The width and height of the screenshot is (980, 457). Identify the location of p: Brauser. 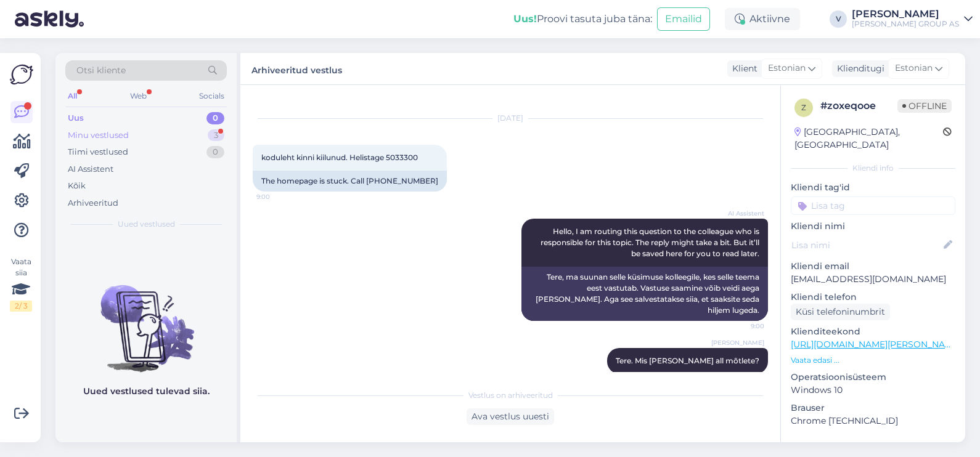
(873, 408).